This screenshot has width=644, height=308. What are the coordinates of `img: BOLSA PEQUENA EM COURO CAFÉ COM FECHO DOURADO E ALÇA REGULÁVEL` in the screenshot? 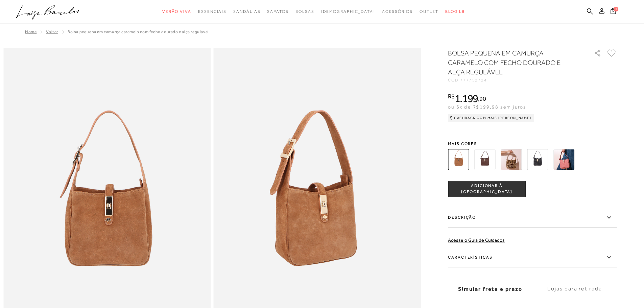 It's located at (485, 160).